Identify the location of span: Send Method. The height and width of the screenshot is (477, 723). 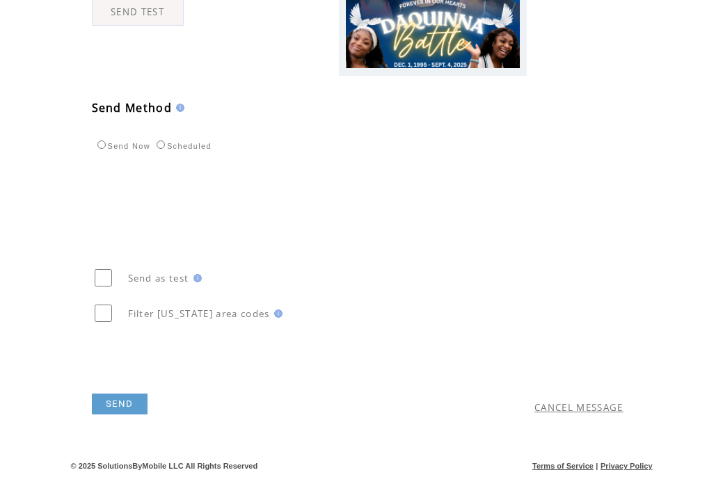
(132, 108).